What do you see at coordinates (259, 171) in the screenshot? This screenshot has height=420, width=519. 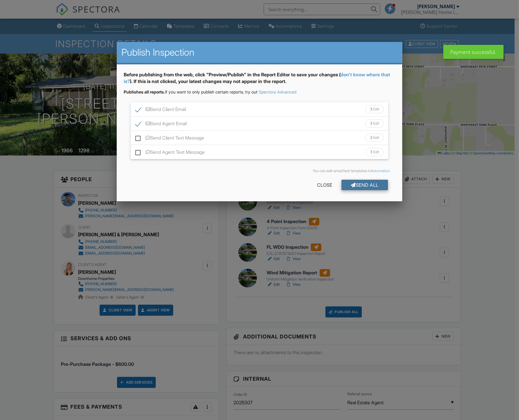 I see `div: You can edit email/text templates in .` at bounding box center [259, 171].